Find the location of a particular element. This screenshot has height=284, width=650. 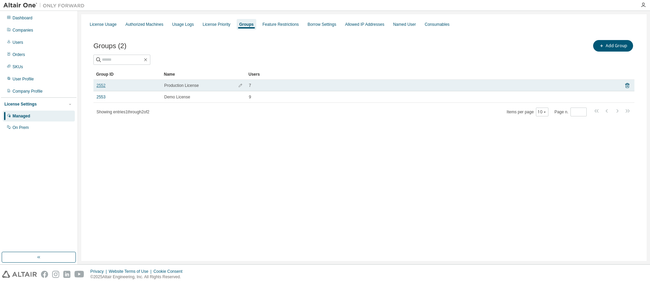

img: youtube.svg is located at coordinates (79, 274).